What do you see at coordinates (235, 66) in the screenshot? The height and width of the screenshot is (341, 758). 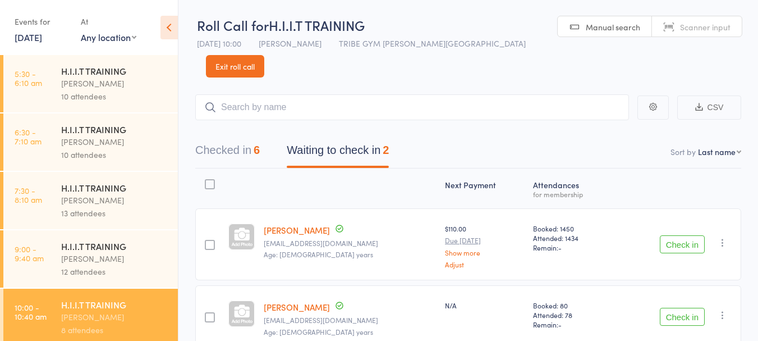 I see `a: Exit roll call` at bounding box center [235, 66].